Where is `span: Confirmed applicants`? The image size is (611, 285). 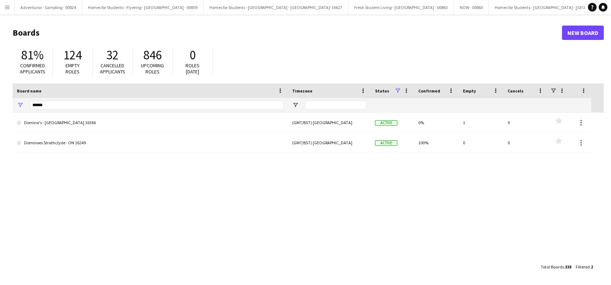
span: Confirmed applicants is located at coordinates (32, 68).